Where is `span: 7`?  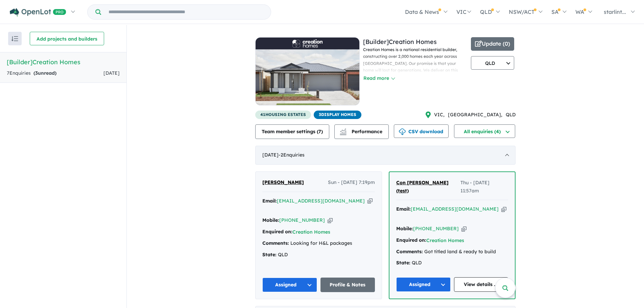 span: 7 is located at coordinates (320, 132).